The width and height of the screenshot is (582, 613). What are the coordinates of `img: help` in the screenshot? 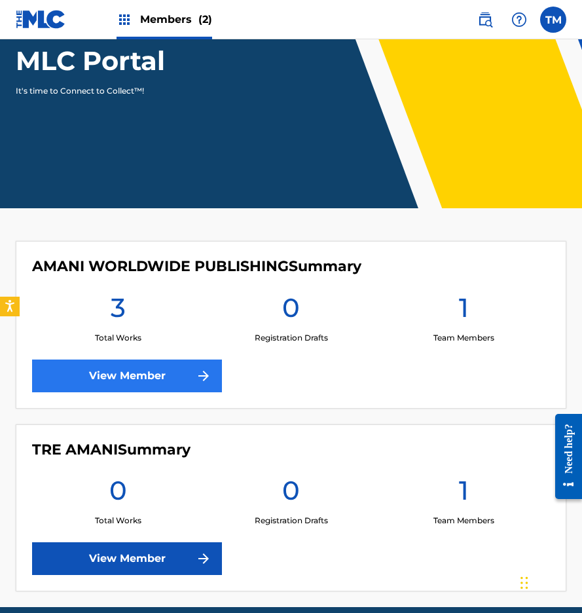 It's located at (519, 20).